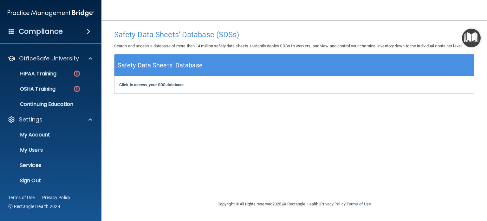 Image resolution: width=487 pixels, height=221 pixels. I want to click on p: OSHA Training, so click(30, 89).